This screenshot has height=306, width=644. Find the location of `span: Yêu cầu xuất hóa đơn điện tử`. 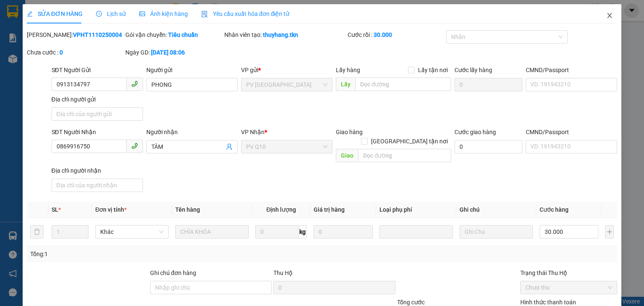

span: Yêu cầu xuất hóa đơn điện tử is located at coordinates (245, 14).